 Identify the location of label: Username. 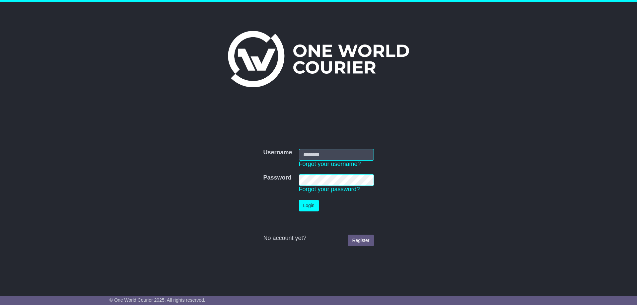
(277, 153).